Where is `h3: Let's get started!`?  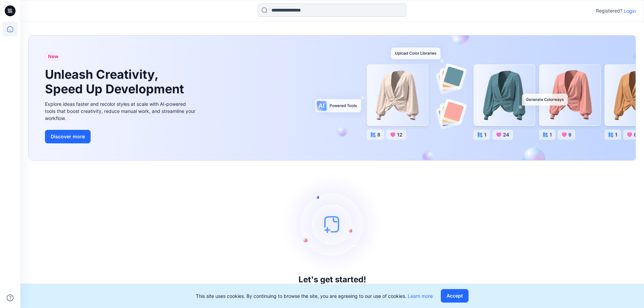
h3: Let's get started! is located at coordinates (332, 280).